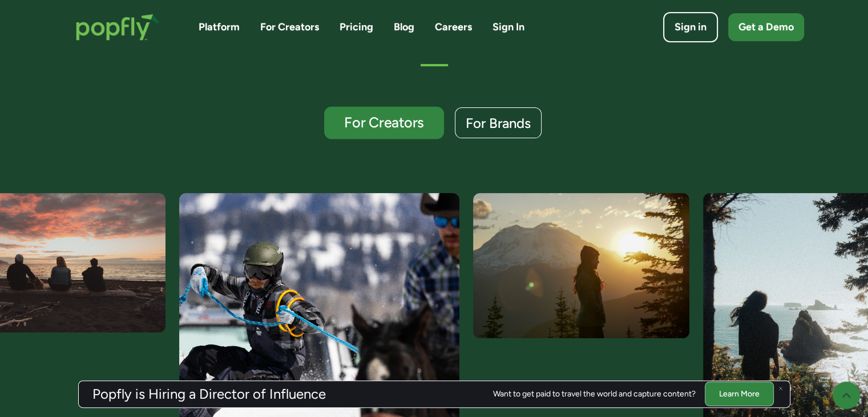 The image size is (868, 417). I want to click on a: Learn More, so click(739, 394).